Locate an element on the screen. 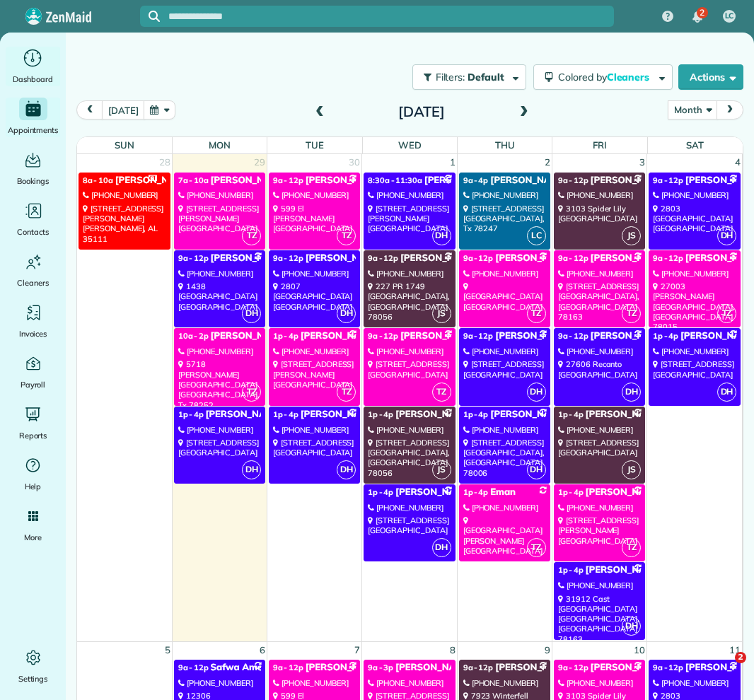 The width and height of the screenshot is (754, 700). a: Filters: Default is located at coordinates (465, 77).